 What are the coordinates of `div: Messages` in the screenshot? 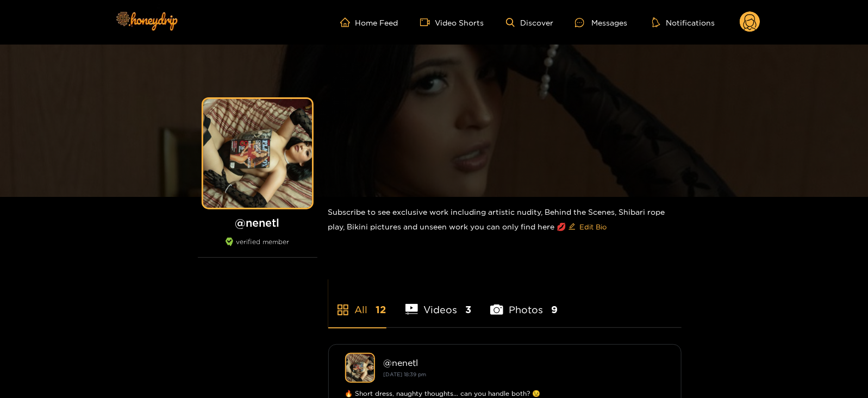 It's located at (601, 22).